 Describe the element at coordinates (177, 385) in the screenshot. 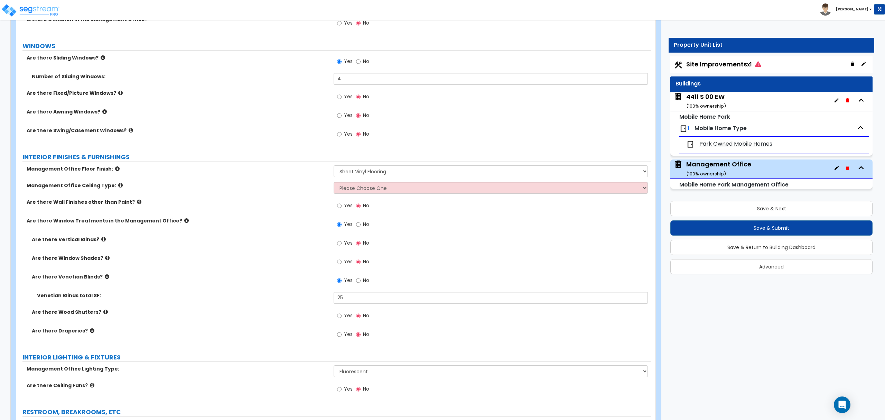

I see `label: Are there Ceiling Fans?` at that location.